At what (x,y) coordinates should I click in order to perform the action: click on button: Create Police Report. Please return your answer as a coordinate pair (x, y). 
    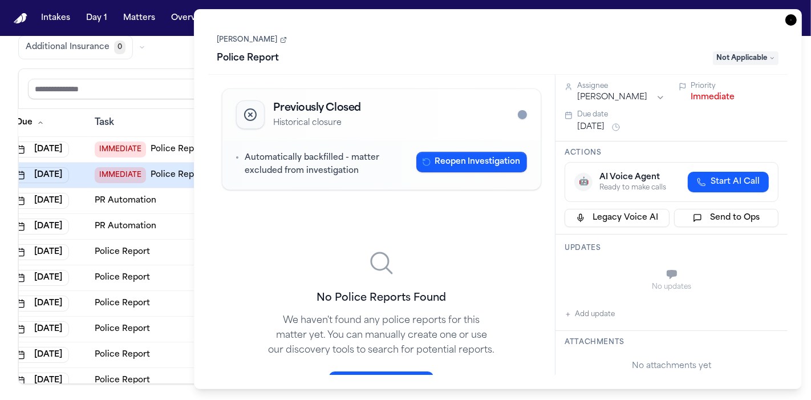
    Looking at the image, I should click on (381, 382).